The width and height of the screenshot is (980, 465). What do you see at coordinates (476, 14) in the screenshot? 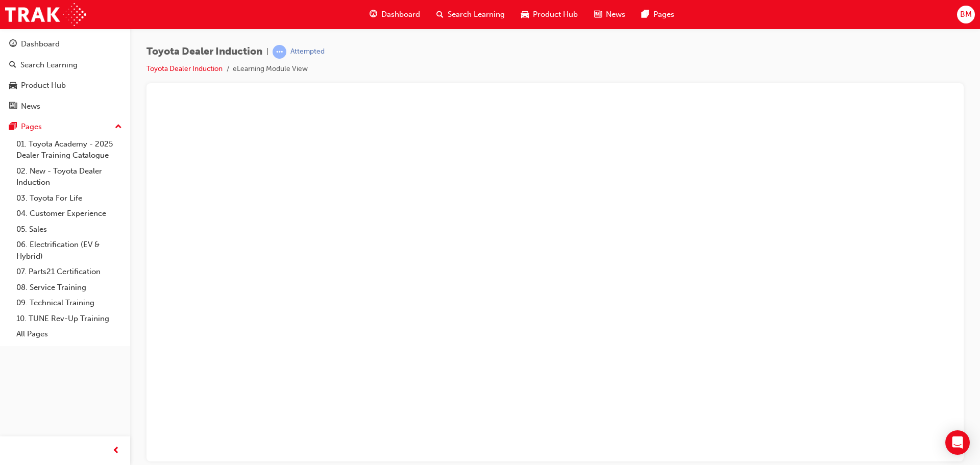
I see `span: Search Learning` at bounding box center [476, 14].